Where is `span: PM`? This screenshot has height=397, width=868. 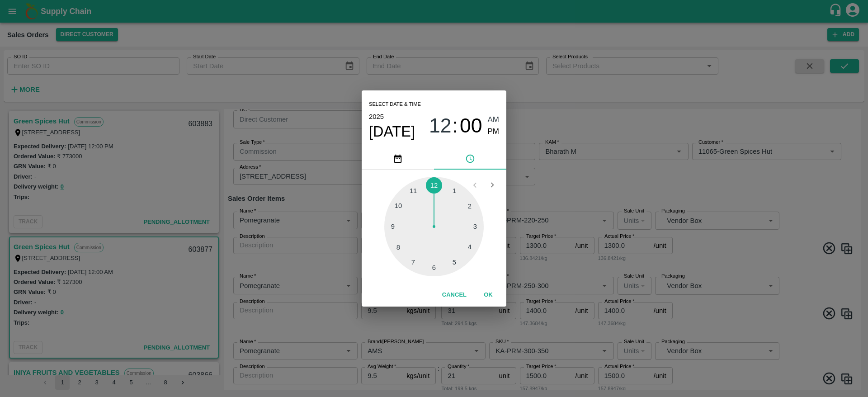
span: PM is located at coordinates (494, 132).